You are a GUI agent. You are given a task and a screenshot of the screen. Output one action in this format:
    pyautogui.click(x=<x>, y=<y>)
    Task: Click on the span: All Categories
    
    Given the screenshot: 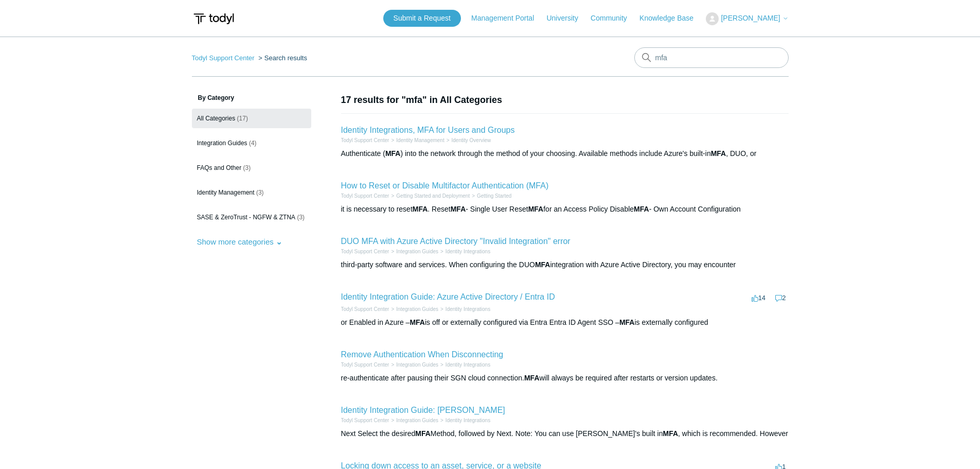 What is the action you would take?
    pyautogui.click(x=216, y=119)
    